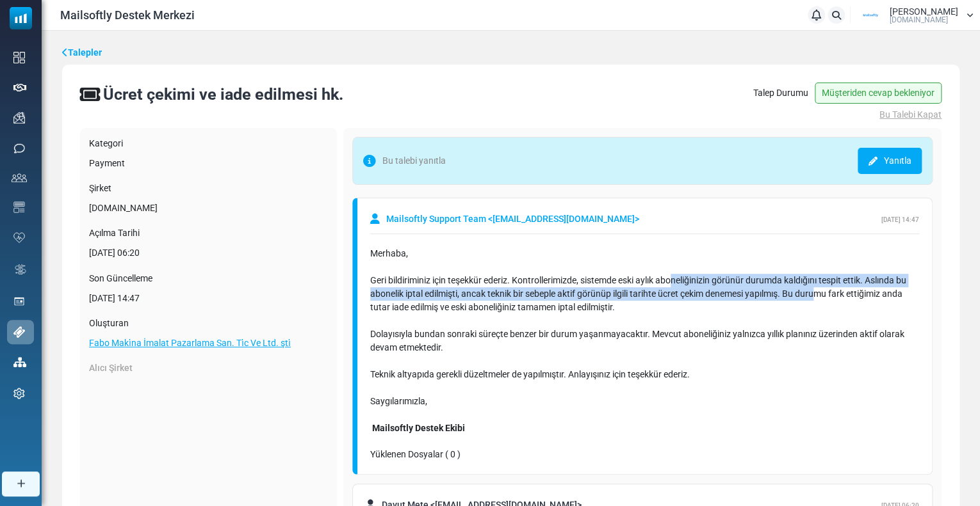 The image size is (980, 506). What do you see at coordinates (19, 178) in the screenshot?
I see `img: contacts-icon.svg` at bounding box center [19, 178].